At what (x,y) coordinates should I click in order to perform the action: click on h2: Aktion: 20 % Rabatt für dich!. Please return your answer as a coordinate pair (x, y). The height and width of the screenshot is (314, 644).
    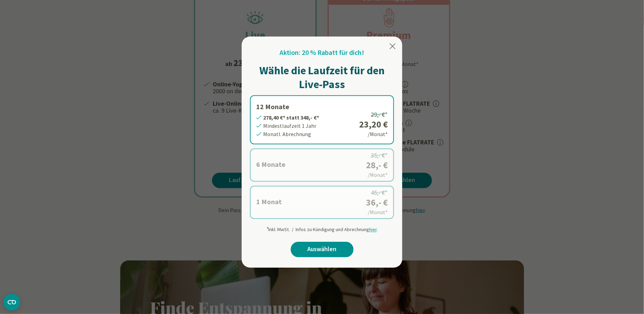
    Looking at the image, I should click on (322, 53).